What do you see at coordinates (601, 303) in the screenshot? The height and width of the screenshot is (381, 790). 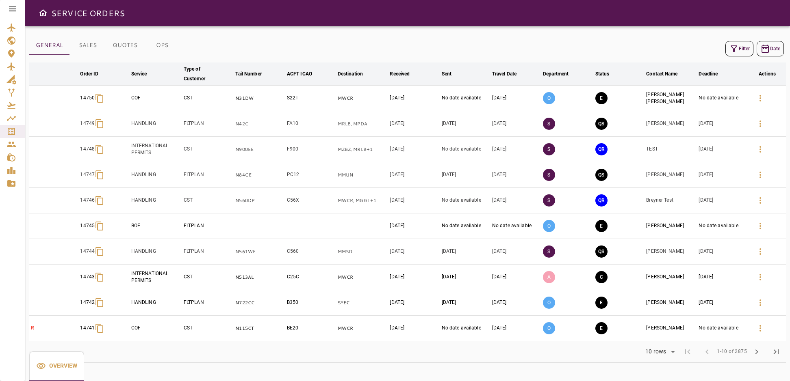 I see `button: EXECUTION` at bounding box center [601, 303].